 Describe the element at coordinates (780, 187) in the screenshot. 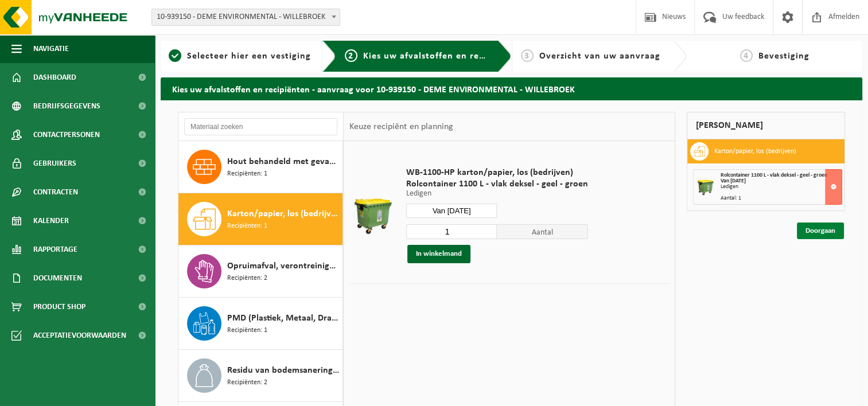

I see `div: Ledigen` at that location.